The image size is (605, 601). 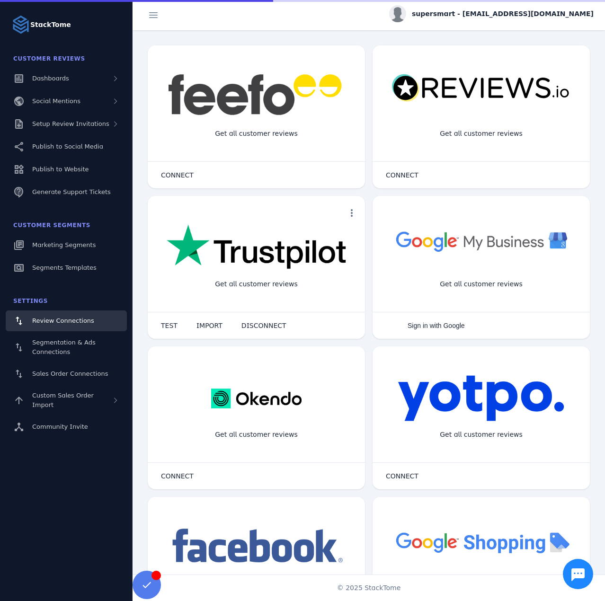 What do you see at coordinates (51, 78) in the screenshot?
I see `span: Dashboards` at bounding box center [51, 78].